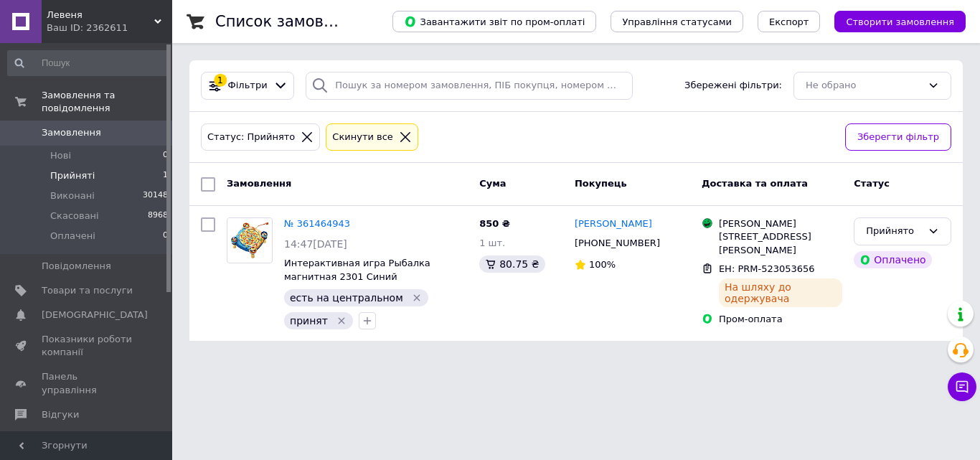 This screenshot has height=460, width=980. What do you see at coordinates (900, 22) in the screenshot?
I see `button: Створити замовлення` at bounding box center [900, 22].